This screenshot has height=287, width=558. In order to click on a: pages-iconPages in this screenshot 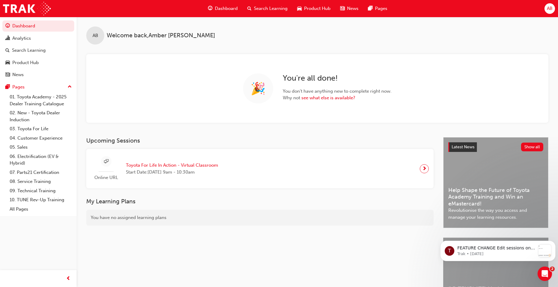, I will do `click(378, 8)`.